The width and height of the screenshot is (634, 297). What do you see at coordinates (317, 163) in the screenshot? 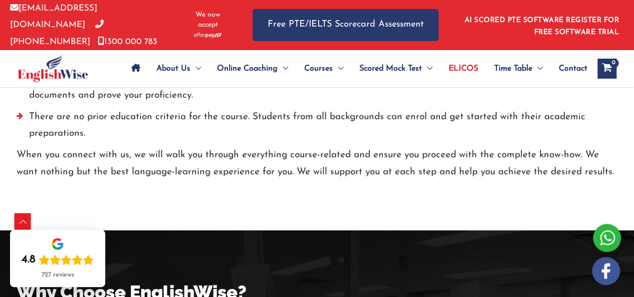
I see `p: When you connect with us, we will walk you through everything course-related and ensure you proce...` at bounding box center [317, 163].